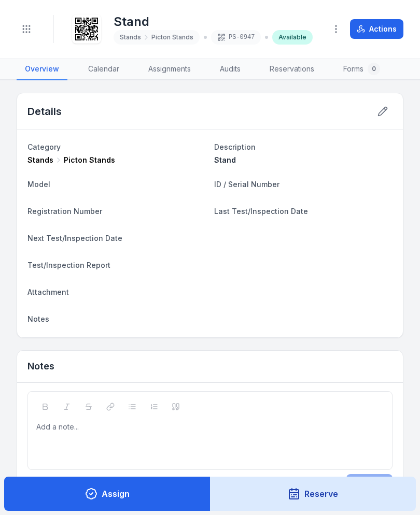  I want to click on span: Test/Inspection Report, so click(69, 265).